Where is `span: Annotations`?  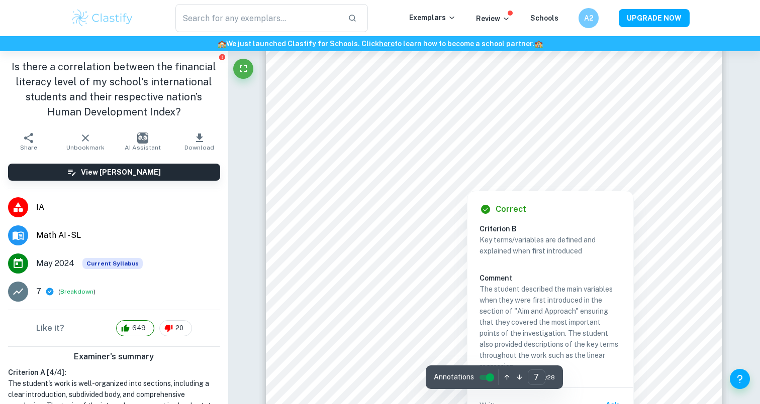 span: Annotations is located at coordinates (454, 377).